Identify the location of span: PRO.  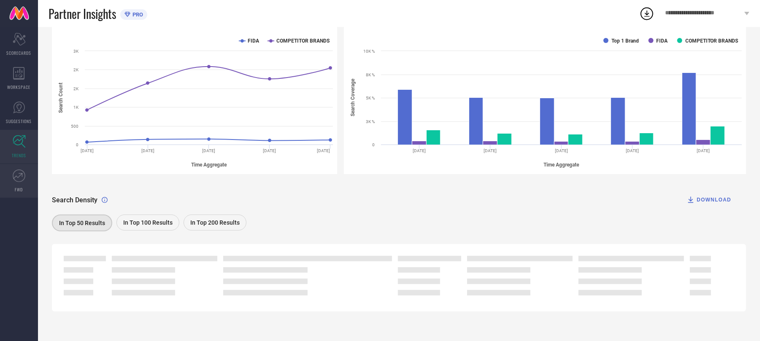
(137, 14).